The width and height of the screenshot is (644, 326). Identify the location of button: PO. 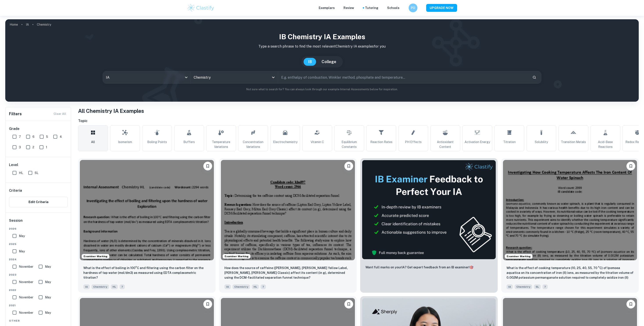
(413, 8).